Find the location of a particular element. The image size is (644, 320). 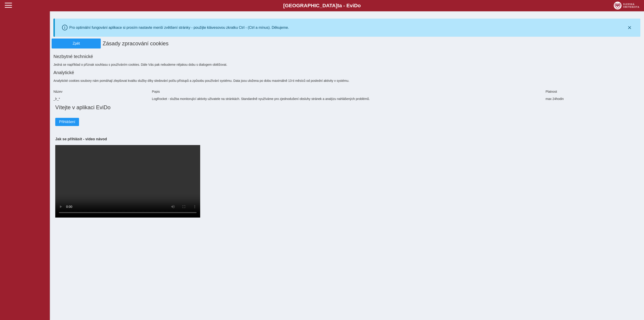

h1: Vítejte v aplikaci EviDo is located at coordinates (347, 107).